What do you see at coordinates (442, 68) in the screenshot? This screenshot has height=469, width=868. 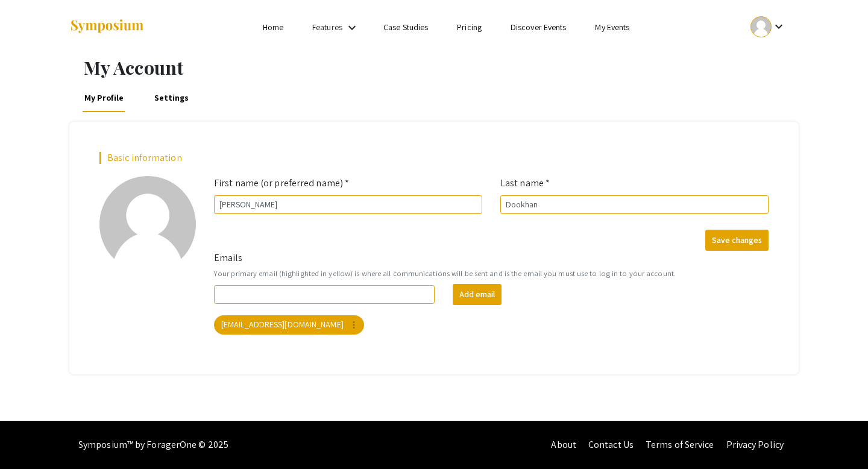 I see `h1: My Account` at bounding box center [442, 68].